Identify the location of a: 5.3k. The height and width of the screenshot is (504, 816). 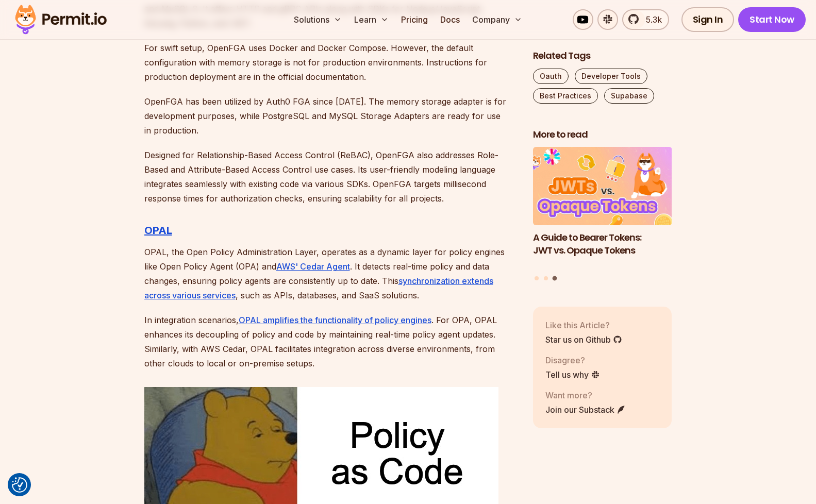
(645, 20).